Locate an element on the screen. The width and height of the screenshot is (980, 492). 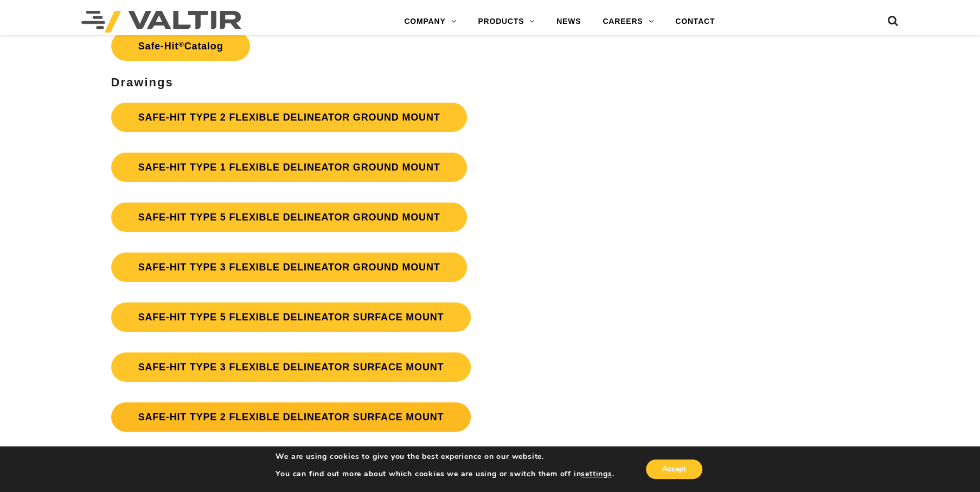
a: NEWS is located at coordinates (568, 22).